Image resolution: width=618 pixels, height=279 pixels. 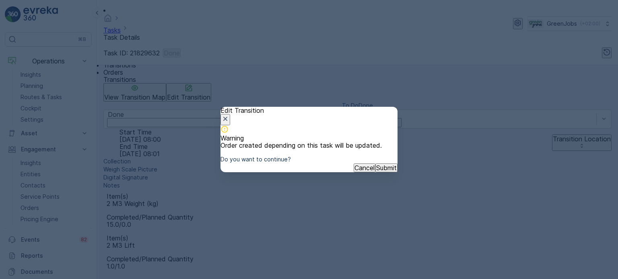 I want to click on p: Submit, so click(x=386, y=168).